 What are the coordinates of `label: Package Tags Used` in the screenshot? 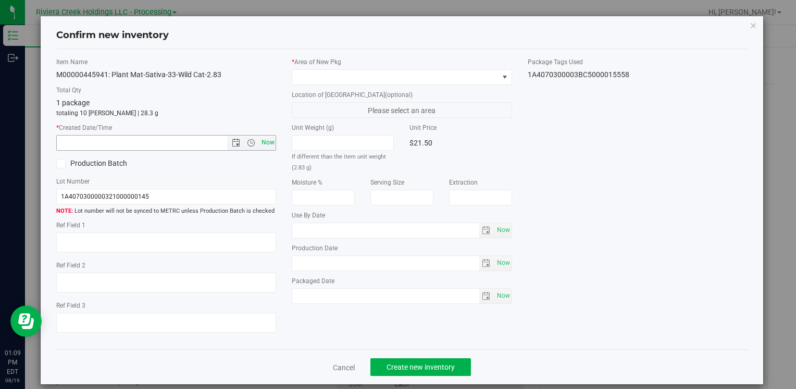 It's located at (638, 62).